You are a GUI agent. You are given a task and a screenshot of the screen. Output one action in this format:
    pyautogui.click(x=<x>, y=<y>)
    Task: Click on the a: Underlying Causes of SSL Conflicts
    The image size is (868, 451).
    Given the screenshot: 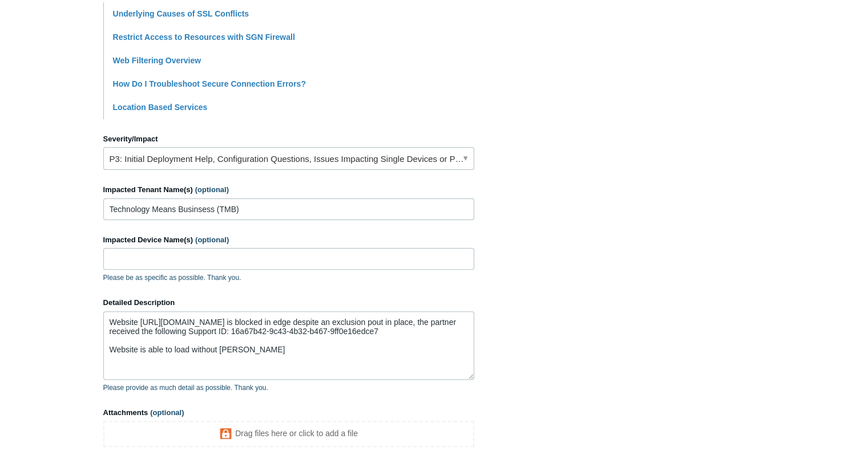 What is the action you would take?
    pyautogui.click(x=181, y=14)
    